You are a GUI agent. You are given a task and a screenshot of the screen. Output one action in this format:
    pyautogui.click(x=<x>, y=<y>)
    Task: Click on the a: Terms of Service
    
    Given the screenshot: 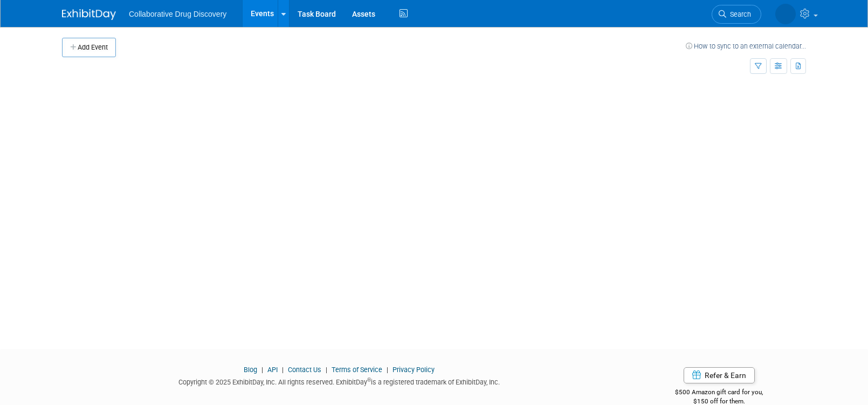 What is the action you would take?
    pyautogui.click(x=357, y=370)
    